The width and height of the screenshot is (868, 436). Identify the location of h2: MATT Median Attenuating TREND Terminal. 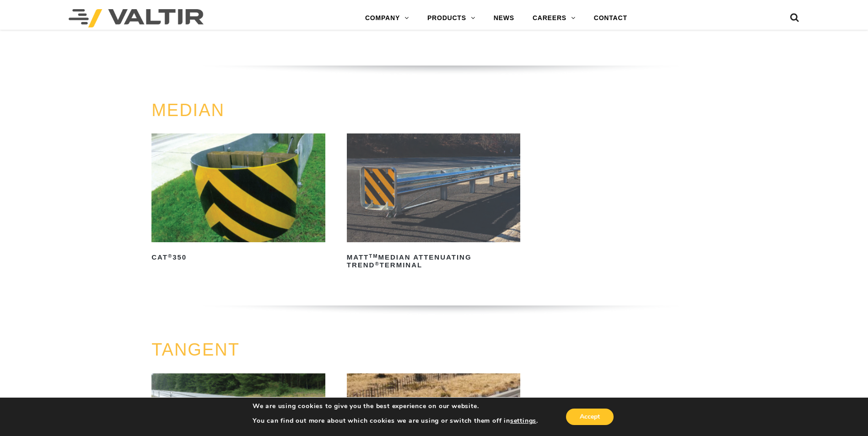
(434, 262).